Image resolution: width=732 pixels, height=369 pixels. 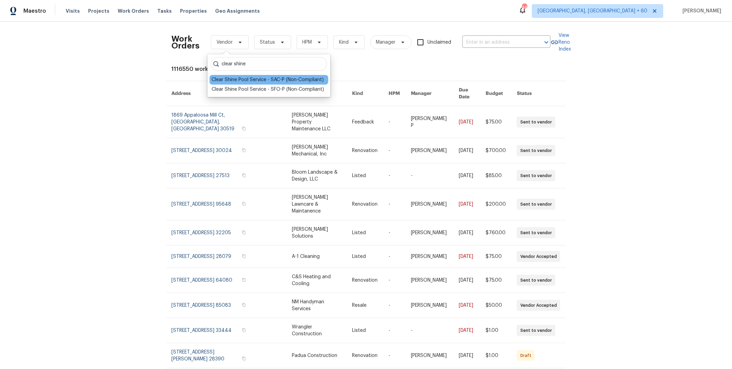 What do you see at coordinates (538, 94) in the screenshot?
I see `th: Status` at bounding box center [538, 94].